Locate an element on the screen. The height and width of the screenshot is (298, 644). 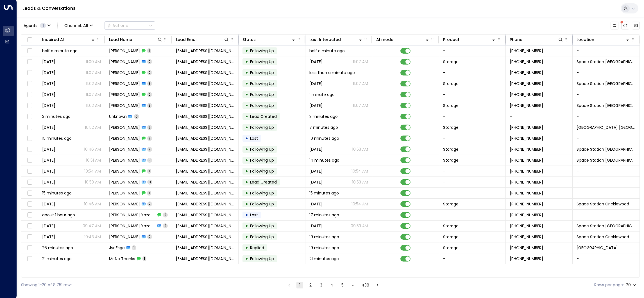
span: 0 is located at coordinates (150, 182).